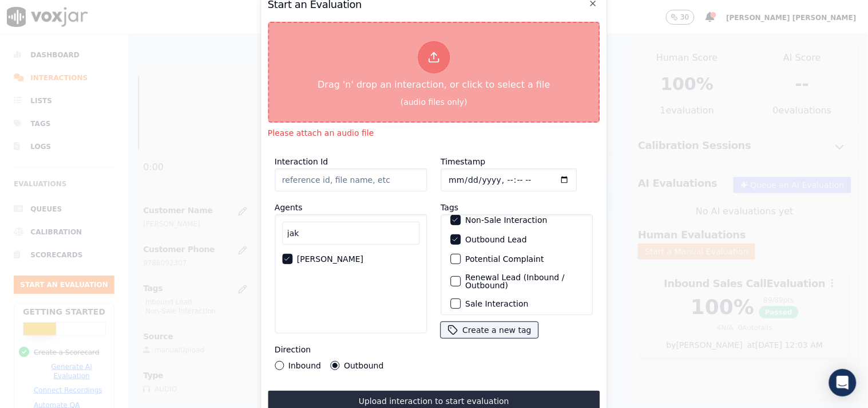 This screenshot has width=868, height=408. What do you see at coordinates (305, 365) in the screenshot?
I see `label: Inbound` at bounding box center [305, 365].